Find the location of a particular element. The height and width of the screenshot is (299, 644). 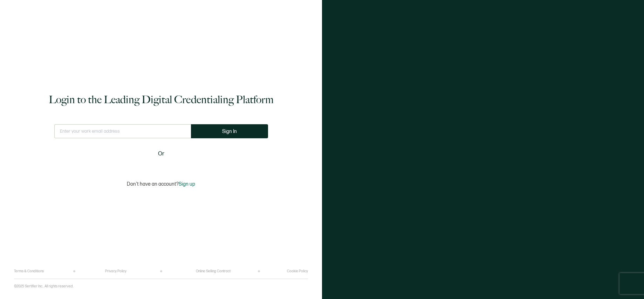

input: Enter your work email address is located at coordinates (123, 131).